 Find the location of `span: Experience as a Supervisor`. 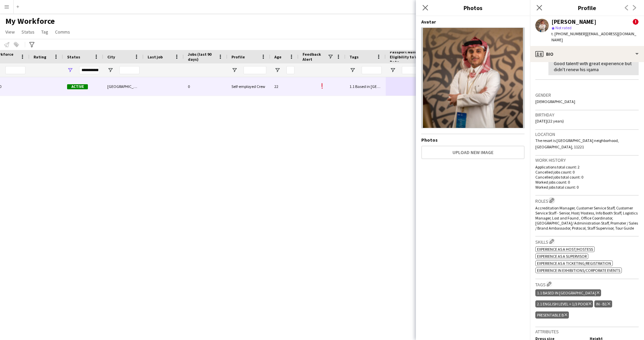

span: Experience as a Supervisor is located at coordinates (562, 256).